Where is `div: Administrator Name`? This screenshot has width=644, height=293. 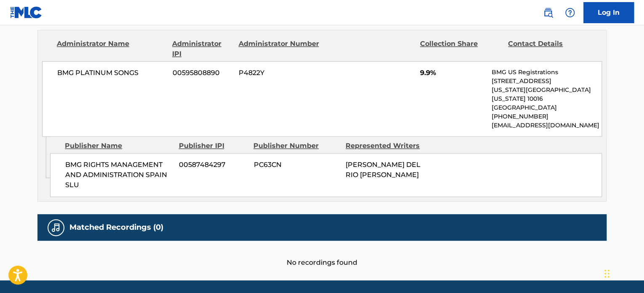
div: Administrator Name is located at coordinates (111, 49).